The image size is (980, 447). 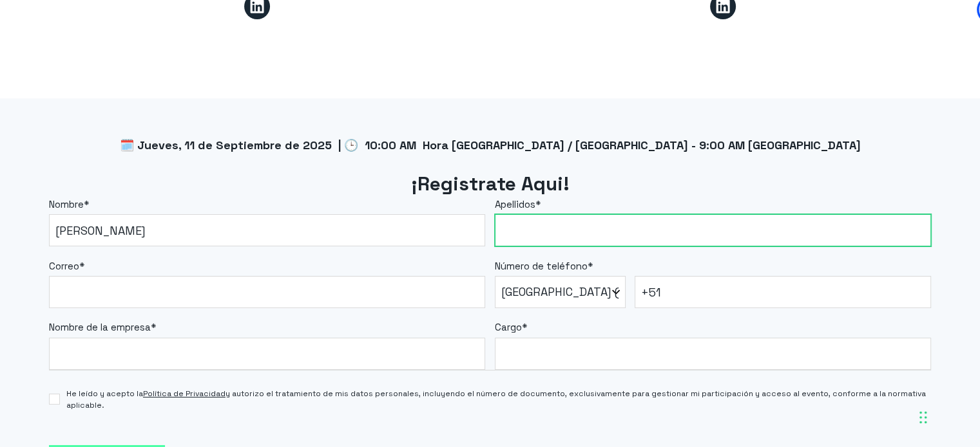 What do you see at coordinates (508, 327) in the screenshot?
I see `span: Cargo` at bounding box center [508, 327].